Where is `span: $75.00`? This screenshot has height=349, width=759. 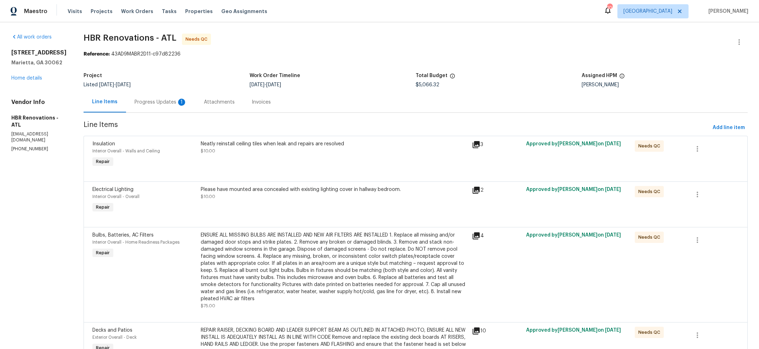
span: $75.00 is located at coordinates (208, 306).